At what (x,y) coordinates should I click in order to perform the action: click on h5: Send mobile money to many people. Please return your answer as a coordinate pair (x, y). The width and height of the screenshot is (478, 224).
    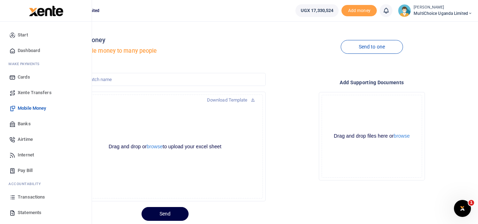
    Looking at the image, I should click on (165, 51).